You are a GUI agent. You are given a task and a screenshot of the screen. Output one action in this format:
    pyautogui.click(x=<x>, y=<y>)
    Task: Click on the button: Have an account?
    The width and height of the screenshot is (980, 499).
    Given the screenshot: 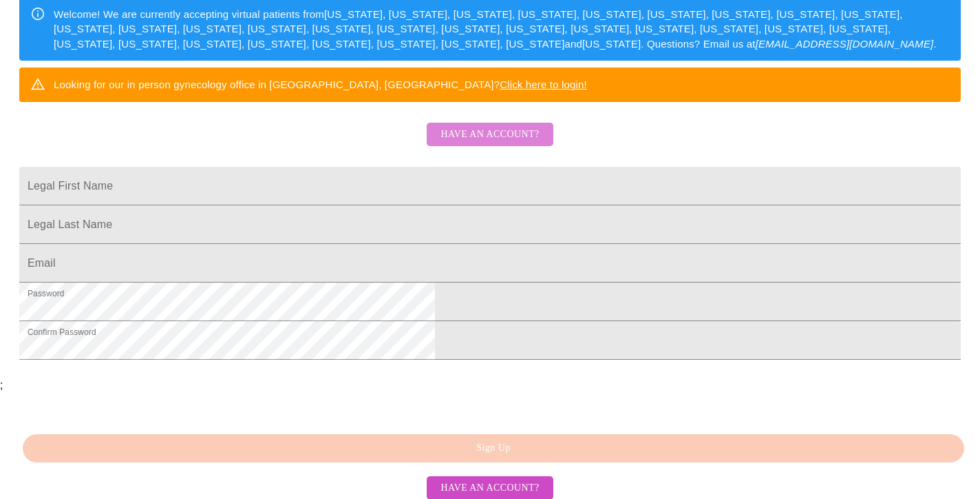 What is the action you would take?
    pyautogui.click(x=490, y=135)
    